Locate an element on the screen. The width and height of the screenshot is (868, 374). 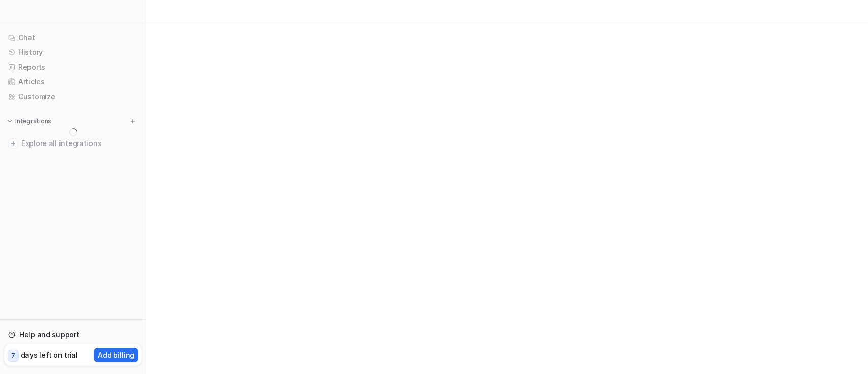
p: 7 is located at coordinates (13, 356).